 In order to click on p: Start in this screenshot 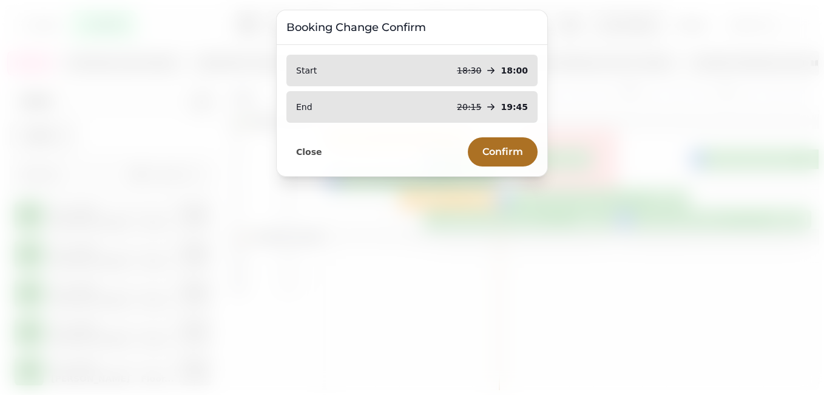, I will do `click(307, 70)`.